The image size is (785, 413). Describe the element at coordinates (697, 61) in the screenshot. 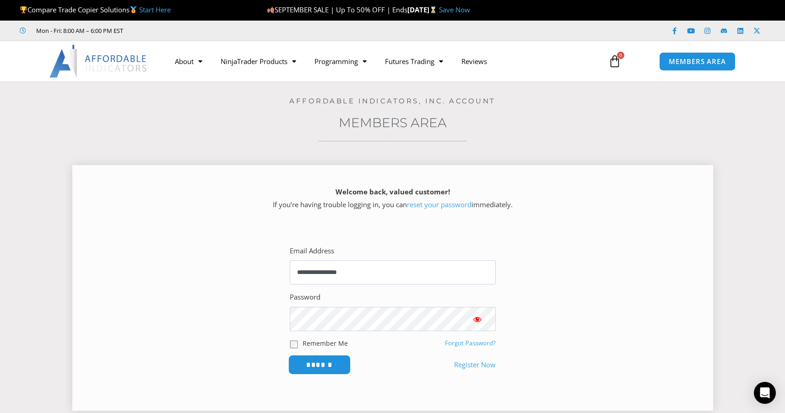

I see `span: MEMBERS AREA` at that location.